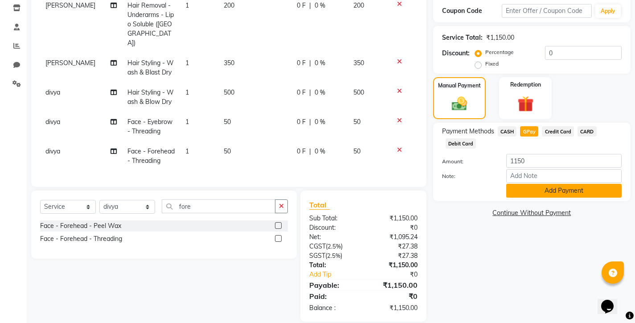  What do you see at coordinates (218, 206) in the screenshot?
I see `input: Search or Scan` at bounding box center [218, 206].